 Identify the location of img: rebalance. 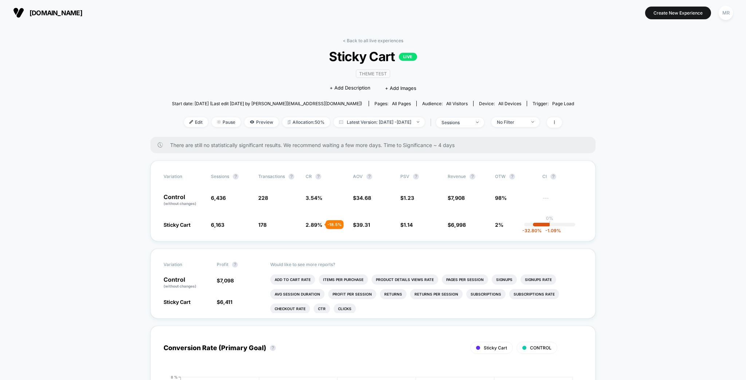
(289, 122).